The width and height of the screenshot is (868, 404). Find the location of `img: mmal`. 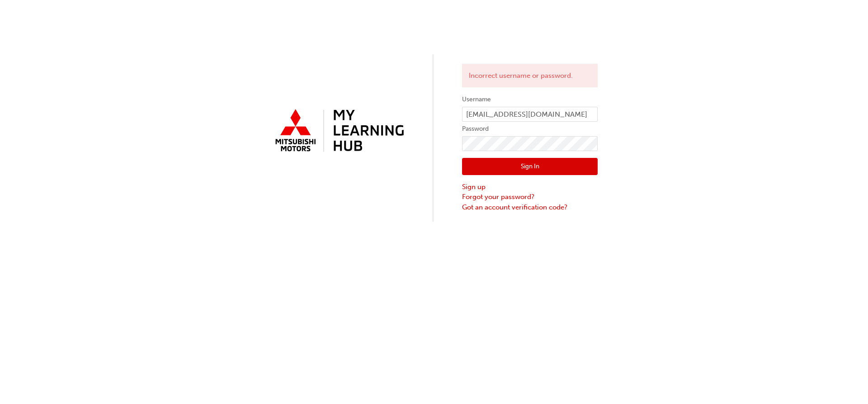

img: mmal is located at coordinates (338, 131).